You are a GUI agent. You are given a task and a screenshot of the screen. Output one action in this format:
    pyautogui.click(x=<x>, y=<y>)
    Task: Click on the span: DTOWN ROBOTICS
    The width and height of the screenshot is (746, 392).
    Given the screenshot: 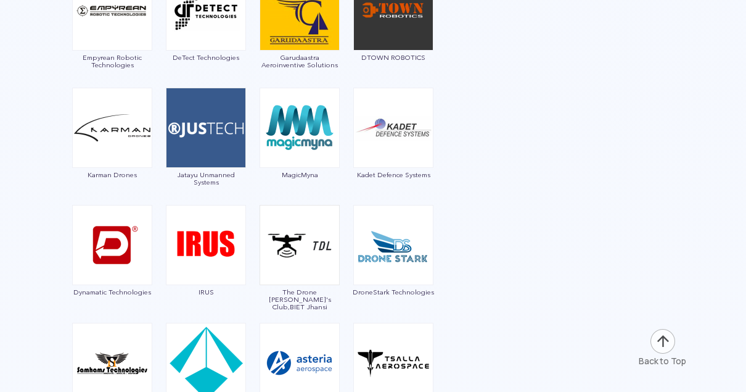 What is the action you would take?
    pyautogui.click(x=393, y=57)
    